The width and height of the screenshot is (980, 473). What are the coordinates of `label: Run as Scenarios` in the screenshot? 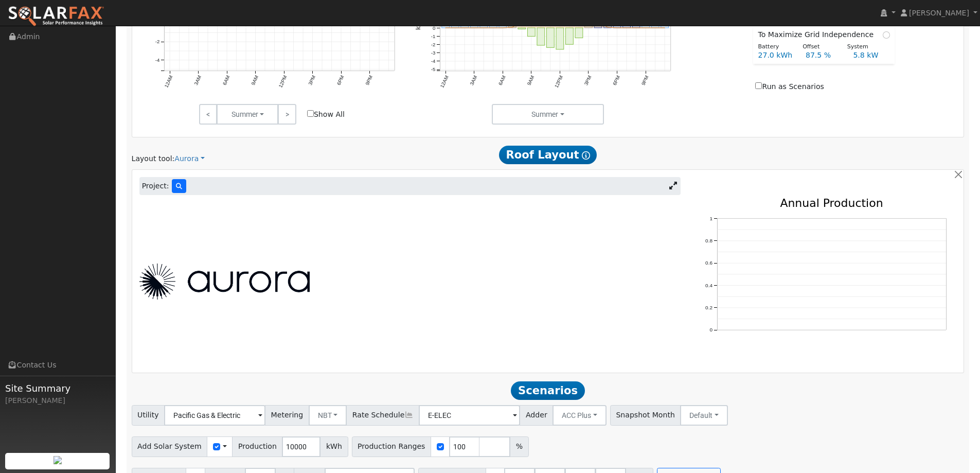 It's located at (789, 87).